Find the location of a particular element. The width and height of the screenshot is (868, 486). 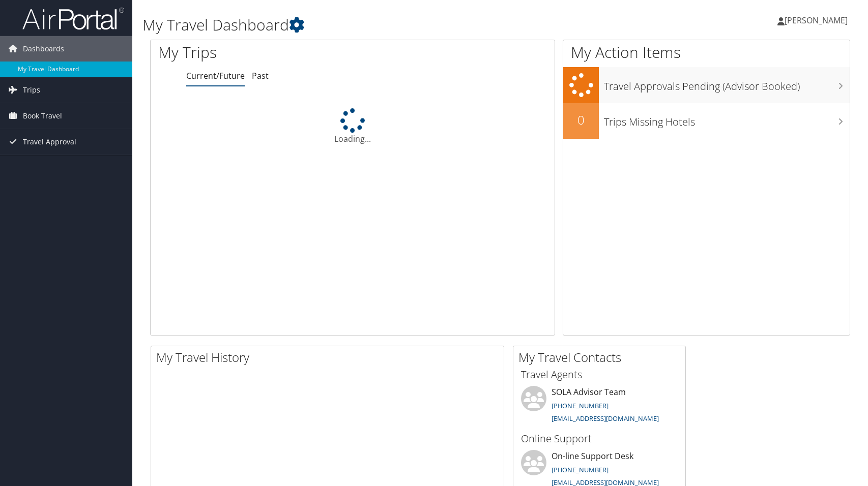

h1: My Travel Dashboard is located at coordinates (380, 25).